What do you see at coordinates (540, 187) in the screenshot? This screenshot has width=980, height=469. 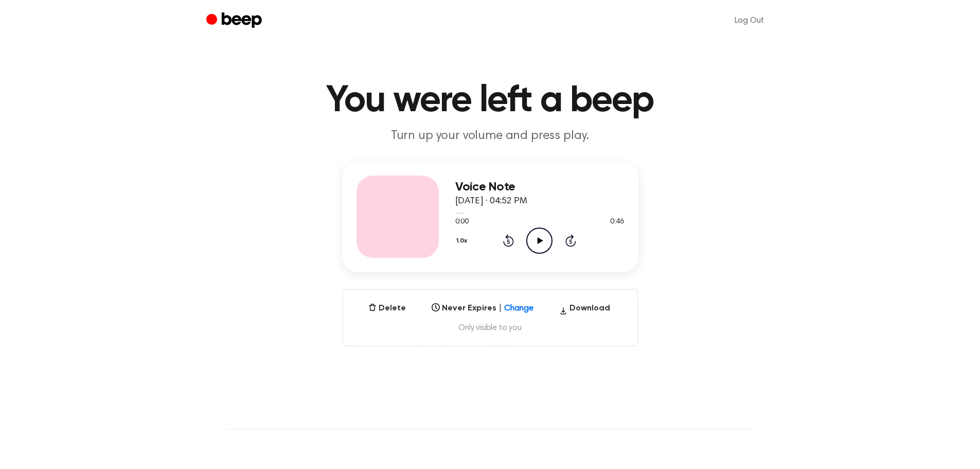 I see `h3: Voice Note` at bounding box center [540, 187].